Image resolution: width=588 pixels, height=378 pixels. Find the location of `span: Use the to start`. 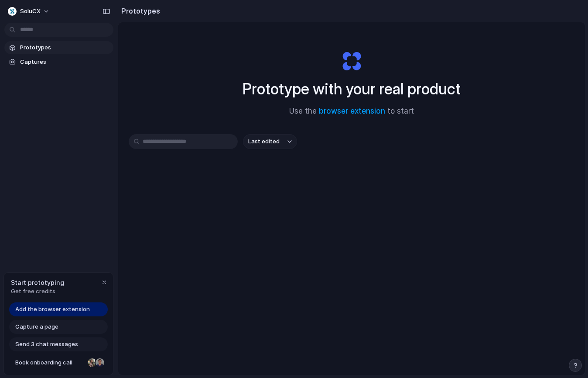

span: Use the to start is located at coordinates (352, 111).